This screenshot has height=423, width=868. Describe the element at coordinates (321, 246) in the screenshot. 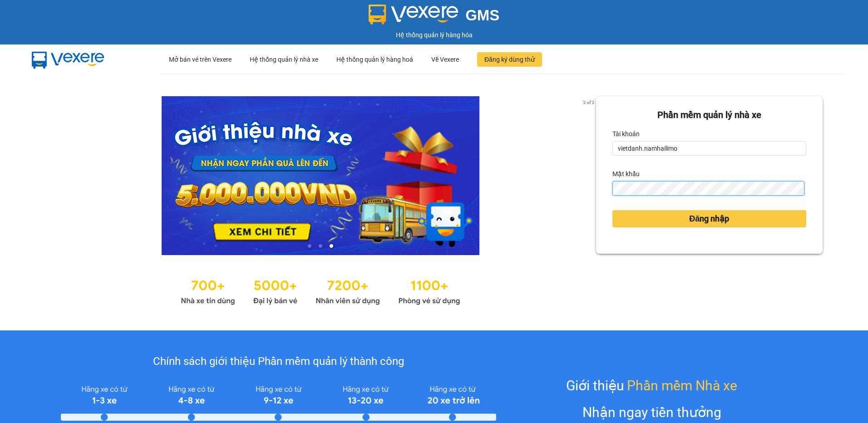

I see `li: slide item 2` at that location.